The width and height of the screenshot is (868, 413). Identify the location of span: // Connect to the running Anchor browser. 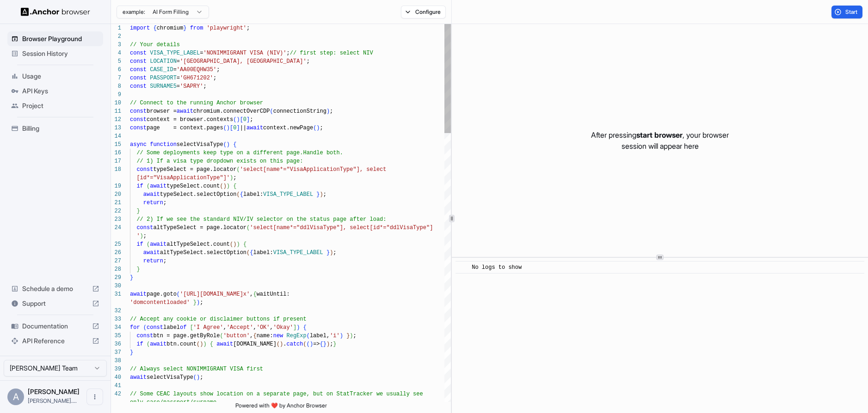
(196, 103).